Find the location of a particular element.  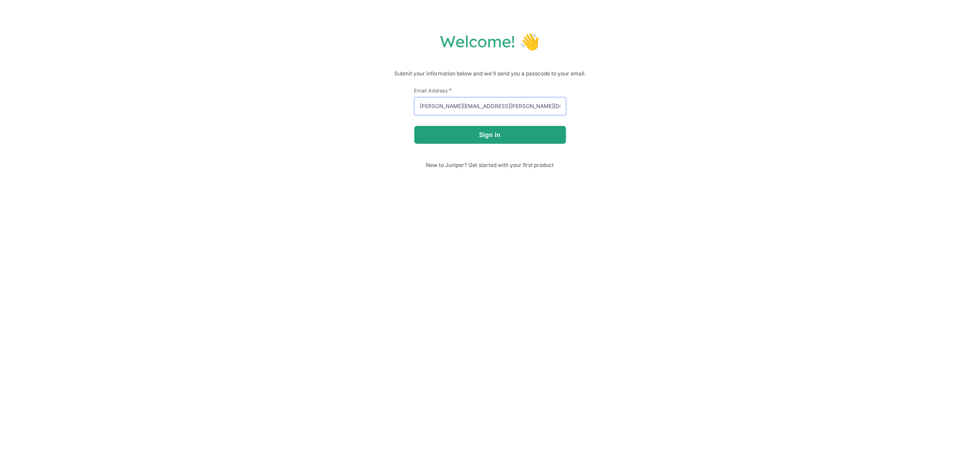

input: email@example.com is located at coordinates (490, 106).